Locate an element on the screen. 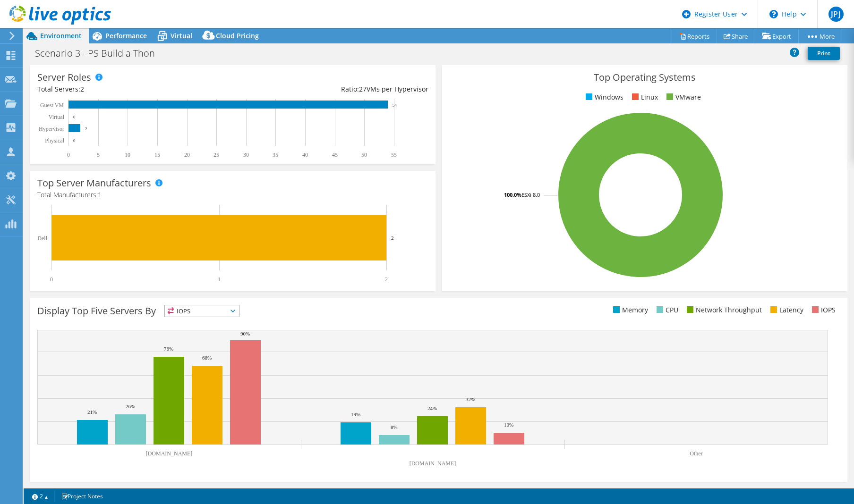 Image resolution: width=854 pixels, height=504 pixels. h3: Top Server Manufacturers is located at coordinates (94, 183).